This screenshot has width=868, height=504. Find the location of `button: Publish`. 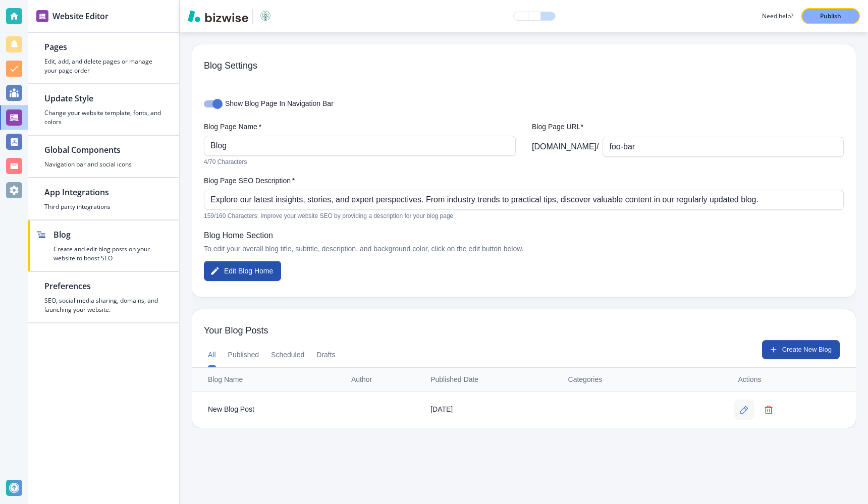

button: Publish is located at coordinates (831, 16).